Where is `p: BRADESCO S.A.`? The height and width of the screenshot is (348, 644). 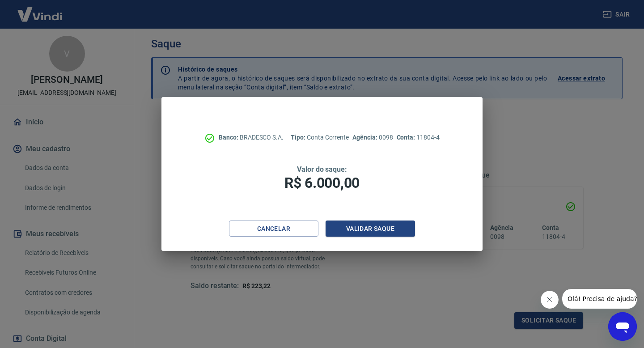 p: BRADESCO S.A. is located at coordinates (251, 137).